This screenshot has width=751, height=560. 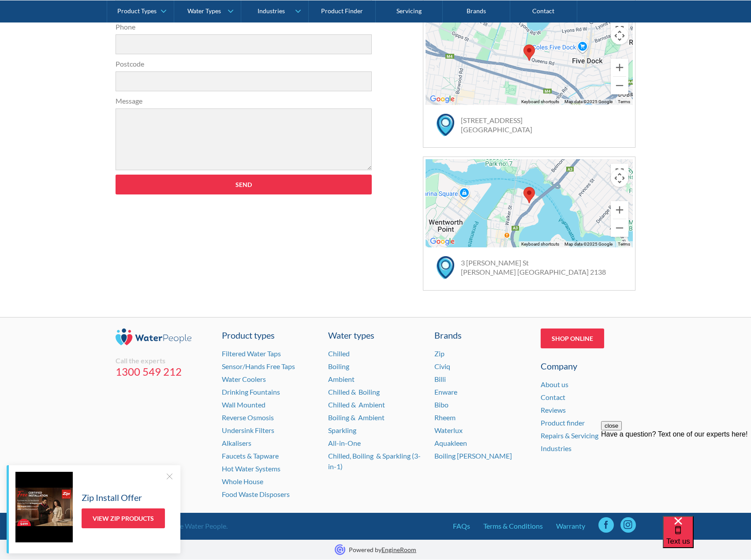 What do you see at coordinates (570, 435) in the screenshot?
I see `a: Repairs & Servicing` at bounding box center [570, 435].